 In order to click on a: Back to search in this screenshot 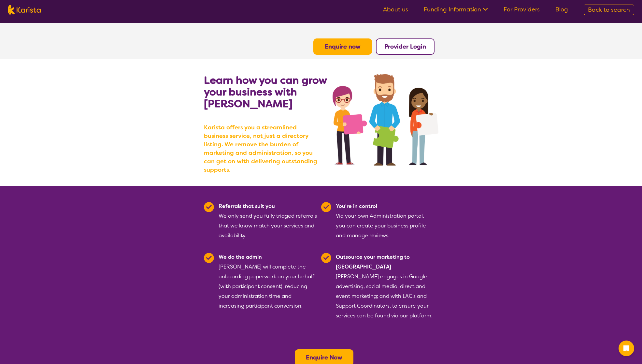, I will do `click(608, 10)`.